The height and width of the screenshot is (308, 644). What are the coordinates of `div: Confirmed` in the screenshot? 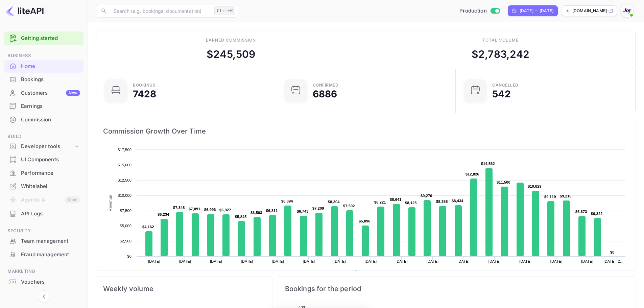 It's located at (325, 85).